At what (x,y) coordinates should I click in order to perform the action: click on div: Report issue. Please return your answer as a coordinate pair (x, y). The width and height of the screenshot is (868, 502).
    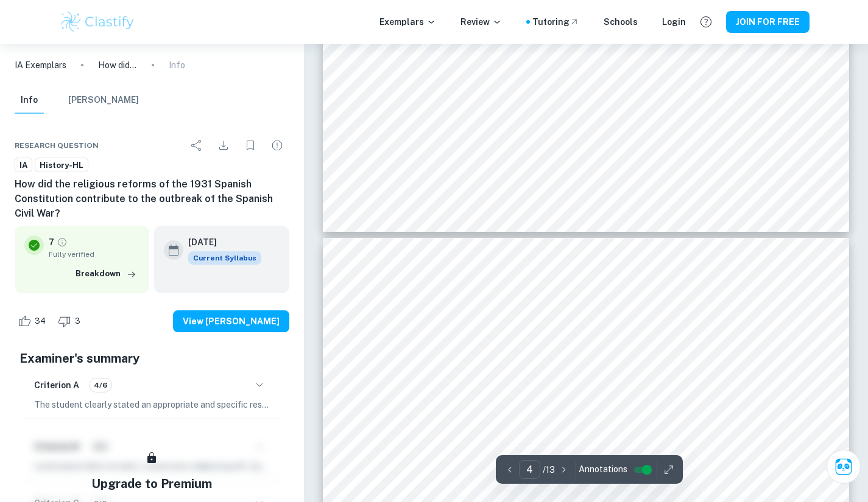
    Looking at the image, I should click on (277, 146).